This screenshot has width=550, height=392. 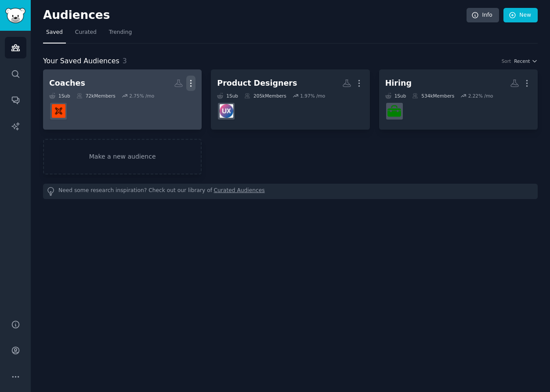 I want to click on div: Product Designers, so click(x=257, y=83).